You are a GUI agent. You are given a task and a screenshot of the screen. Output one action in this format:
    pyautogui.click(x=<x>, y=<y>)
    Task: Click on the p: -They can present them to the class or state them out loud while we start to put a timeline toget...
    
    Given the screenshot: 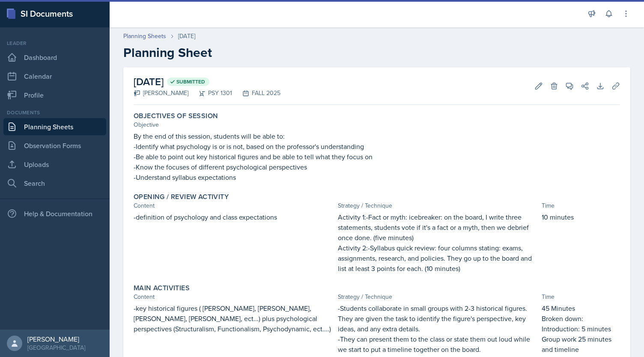 What is the action you would take?
    pyautogui.click(x=438, y=344)
    